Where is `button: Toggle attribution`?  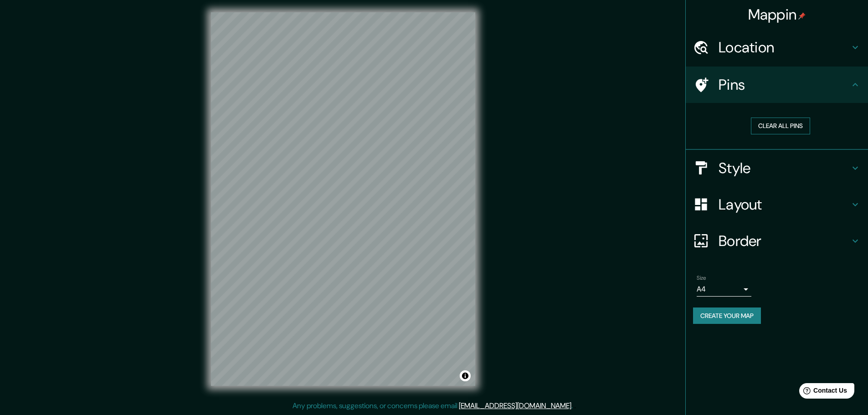
button: Toggle attribution is located at coordinates (465, 375).